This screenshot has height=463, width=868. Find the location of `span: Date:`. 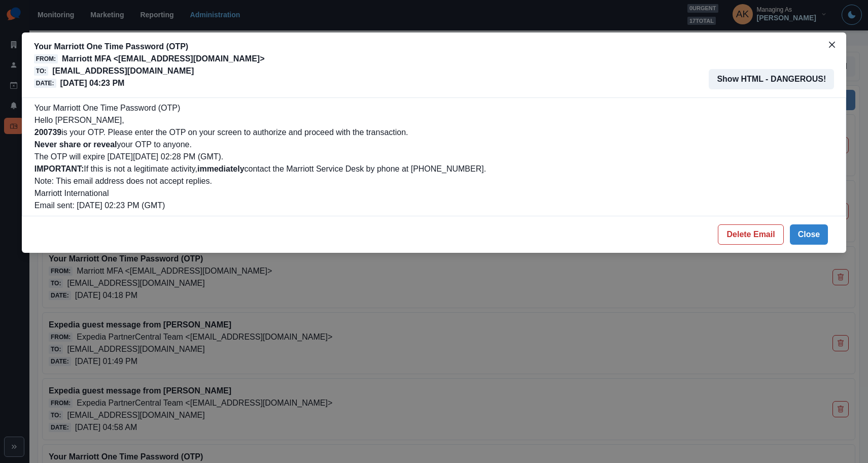

span: Date: is located at coordinates (45, 83).